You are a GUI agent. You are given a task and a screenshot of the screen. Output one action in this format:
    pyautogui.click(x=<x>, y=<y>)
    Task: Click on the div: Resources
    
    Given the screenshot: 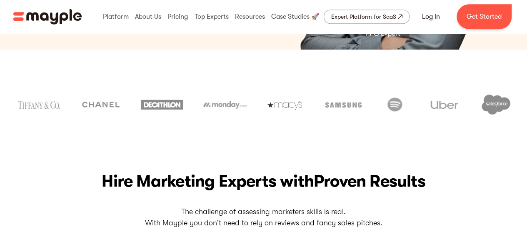 What is the action you would take?
    pyautogui.click(x=250, y=17)
    